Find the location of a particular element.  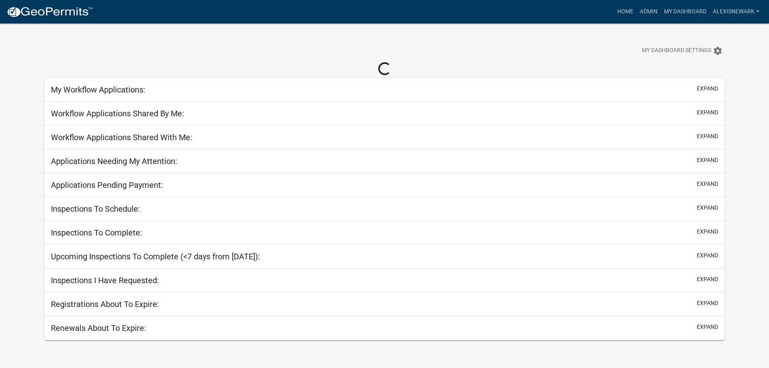

h5: Applications Pending Payment: is located at coordinates (107, 185).